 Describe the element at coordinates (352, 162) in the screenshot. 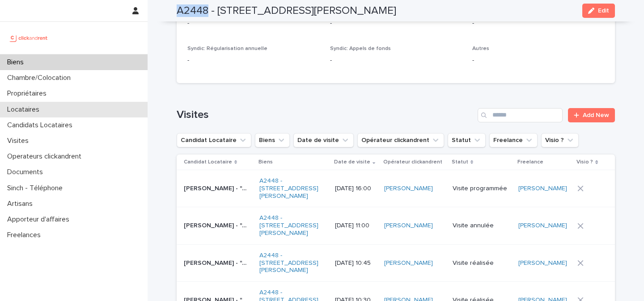

I see `p: Date de visite` at that location.